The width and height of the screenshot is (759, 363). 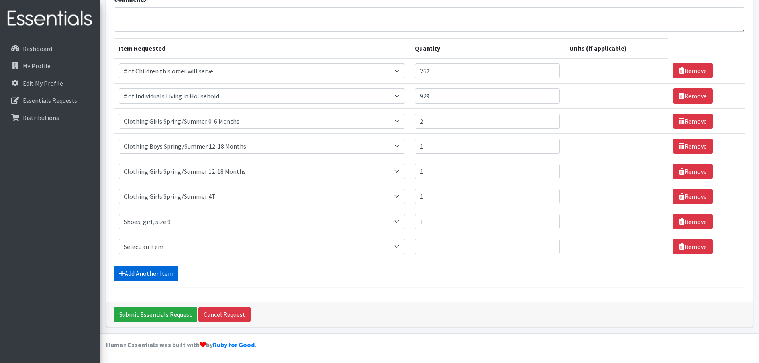 I want to click on input: Submit Essentials Request, so click(x=155, y=314).